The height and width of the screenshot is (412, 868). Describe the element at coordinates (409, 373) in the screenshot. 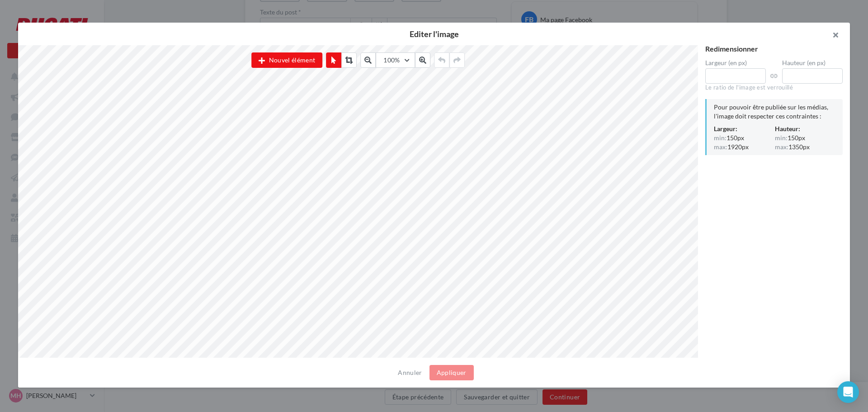

I see `button: Annuler` at that location.